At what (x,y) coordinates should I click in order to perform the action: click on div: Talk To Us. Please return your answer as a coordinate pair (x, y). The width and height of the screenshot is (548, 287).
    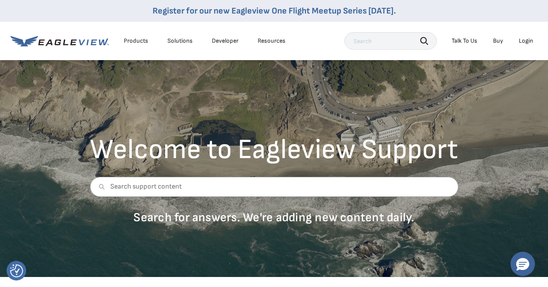
    Looking at the image, I should click on (465, 41).